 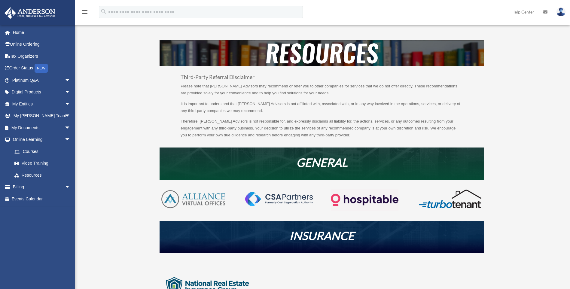 I want to click on i: menu, so click(x=85, y=12).